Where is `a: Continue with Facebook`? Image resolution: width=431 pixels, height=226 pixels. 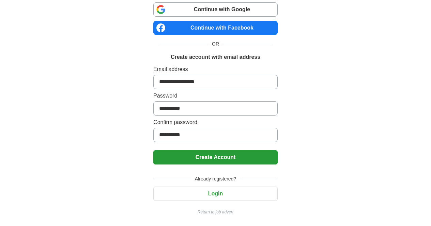 a: Continue with Facebook is located at coordinates (215, 28).